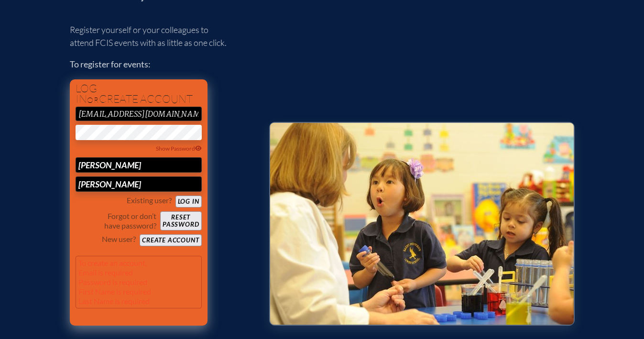 The image size is (644, 339). Describe the element at coordinates (138, 165) in the screenshot. I see `input: First Name` at that location.